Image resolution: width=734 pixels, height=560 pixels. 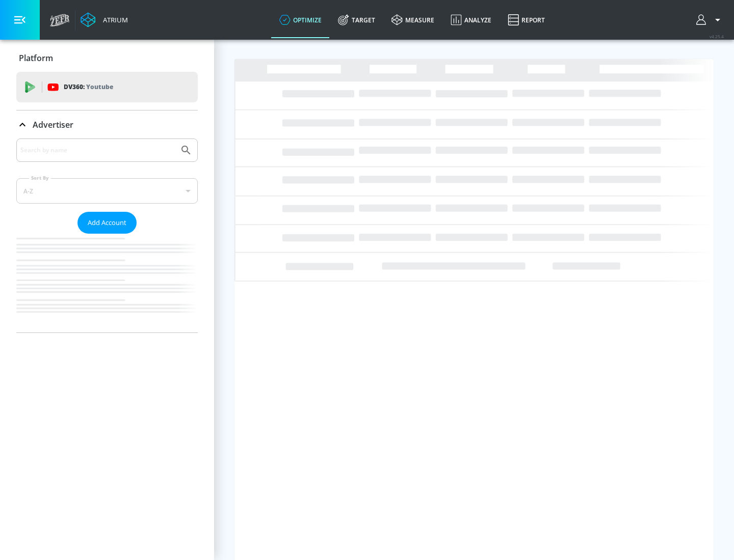 I want to click on label: Sort By, so click(x=40, y=178).